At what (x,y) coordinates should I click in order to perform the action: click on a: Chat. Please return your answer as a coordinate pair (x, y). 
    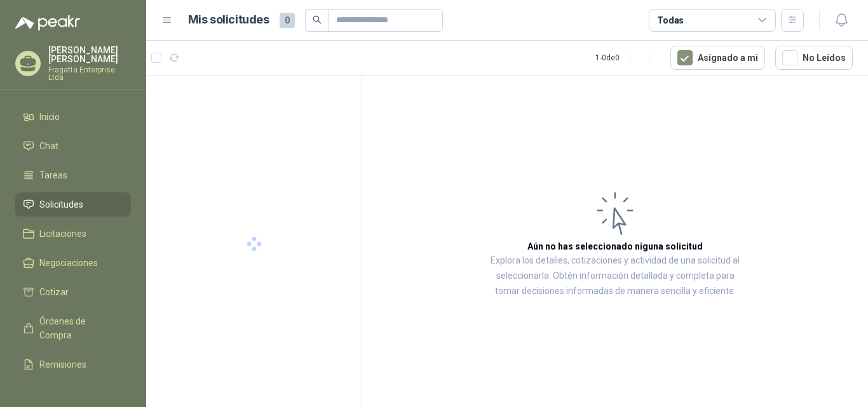
    Looking at the image, I should click on (73, 146).